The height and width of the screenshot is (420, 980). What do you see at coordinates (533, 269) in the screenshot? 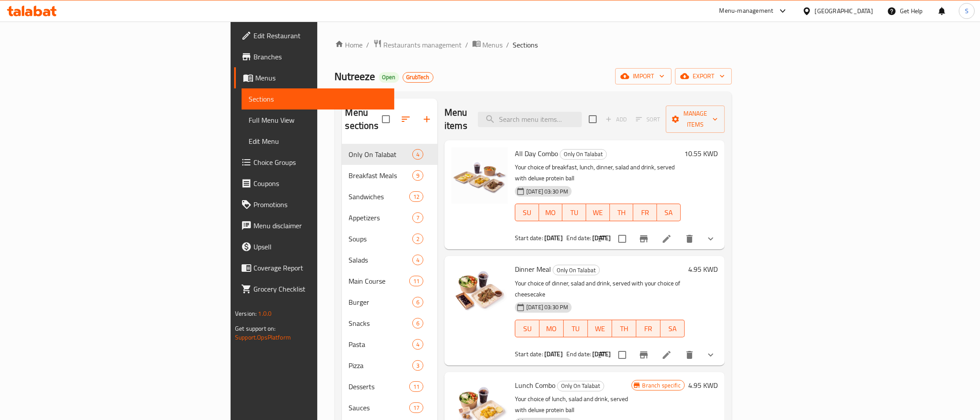
I see `span: Dinner Meal` at bounding box center [533, 269].